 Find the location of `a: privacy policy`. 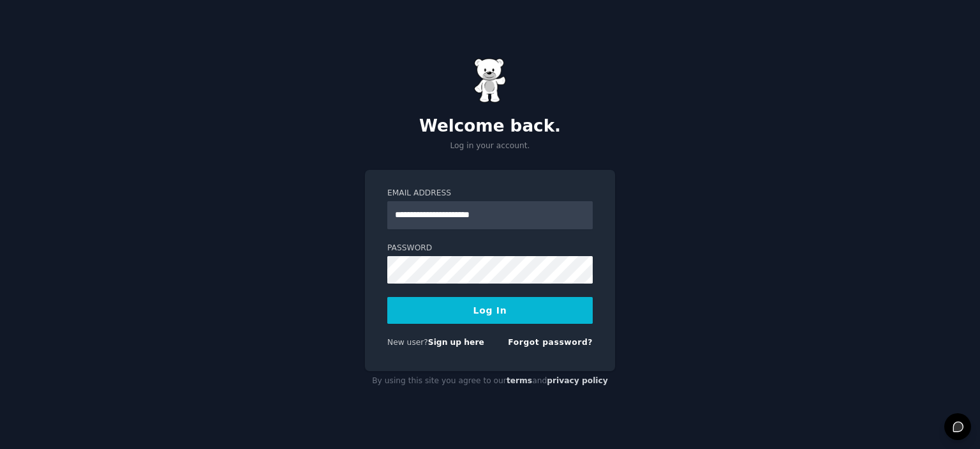

a: privacy policy is located at coordinates (577, 381).